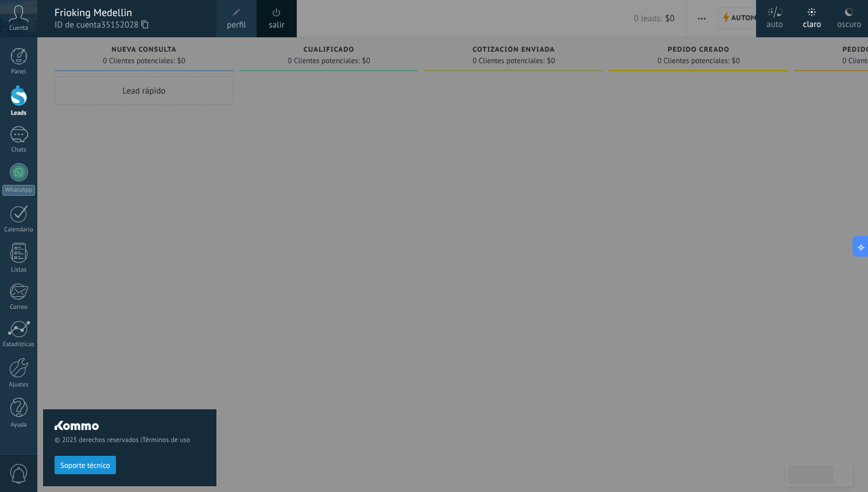 Image resolution: width=868 pixels, height=492 pixels. I want to click on button: Soporte técnico, so click(85, 465).